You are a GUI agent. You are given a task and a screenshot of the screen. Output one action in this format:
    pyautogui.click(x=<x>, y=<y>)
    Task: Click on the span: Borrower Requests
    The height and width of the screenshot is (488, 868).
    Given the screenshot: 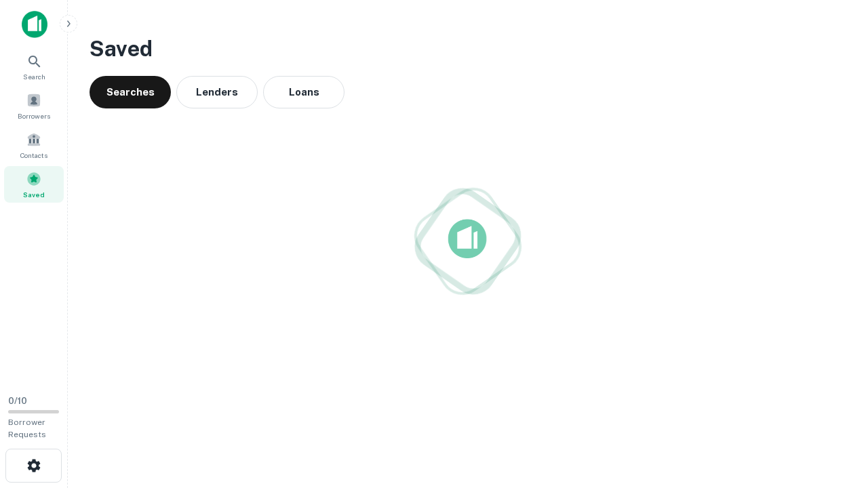 What is the action you would take?
    pyautogui.click(x=27, y=428)
    